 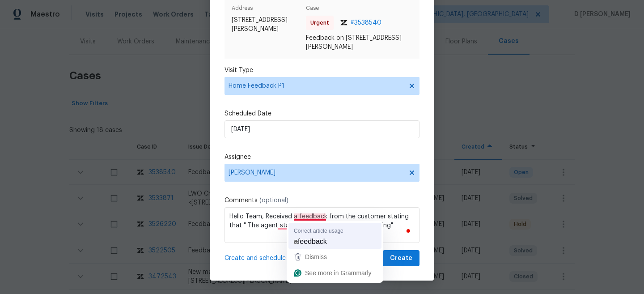 What do you see at coordinates (322, 23) in the screenshot?
I see `span: Urgent` at bounding box center [322, 23].